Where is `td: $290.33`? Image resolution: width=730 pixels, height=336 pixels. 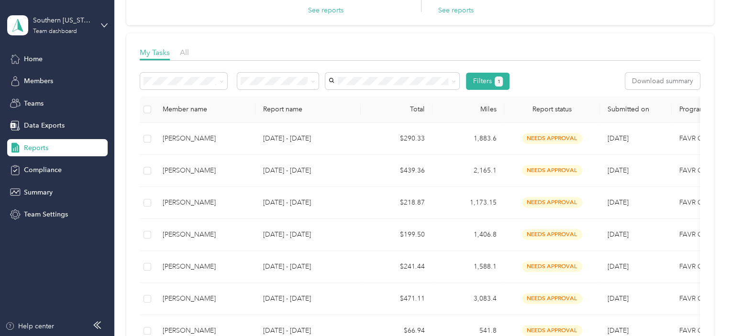
td: $290.33 is located at coordinates (397, 139).